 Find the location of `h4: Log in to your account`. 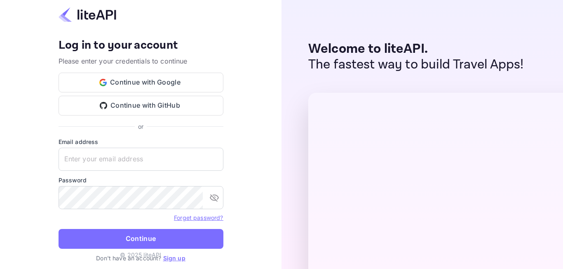

h4: Log in to your account is located at coordinates (141, 45).